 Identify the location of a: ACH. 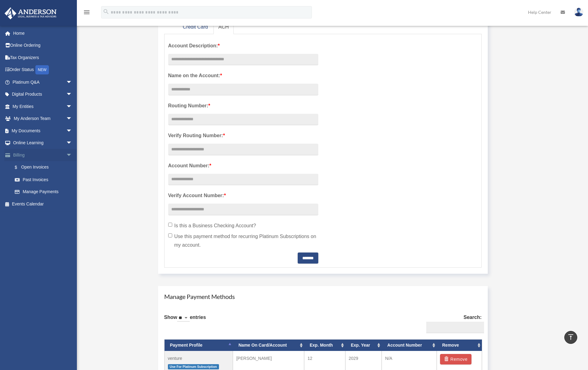
(223, 27).